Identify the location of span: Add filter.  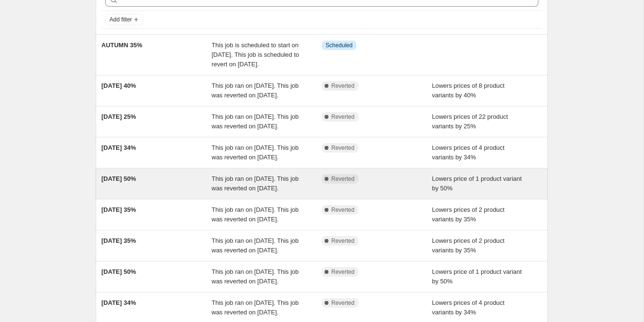
(120, 20).